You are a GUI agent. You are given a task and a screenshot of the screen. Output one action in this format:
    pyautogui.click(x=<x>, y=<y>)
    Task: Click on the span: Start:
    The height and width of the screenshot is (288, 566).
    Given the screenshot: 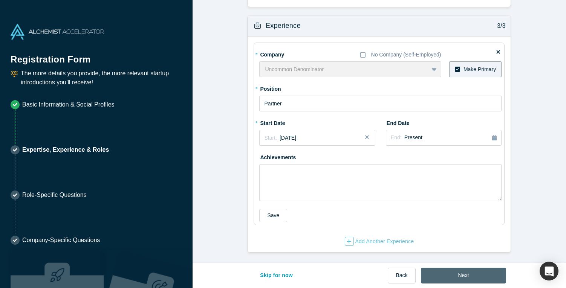 What is the action you would take?
    pyautogui.click(x=270, y=138)
    